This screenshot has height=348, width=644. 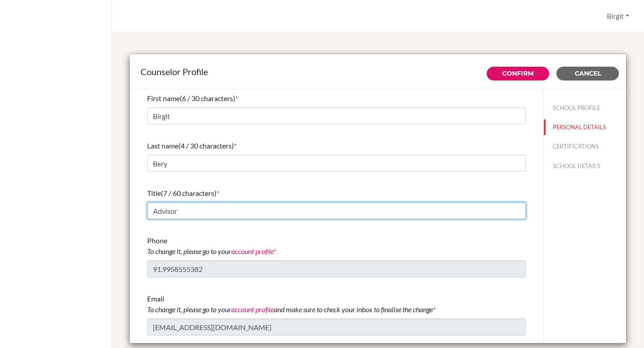 I want to click on span: Email, so click(x=290, y=304).